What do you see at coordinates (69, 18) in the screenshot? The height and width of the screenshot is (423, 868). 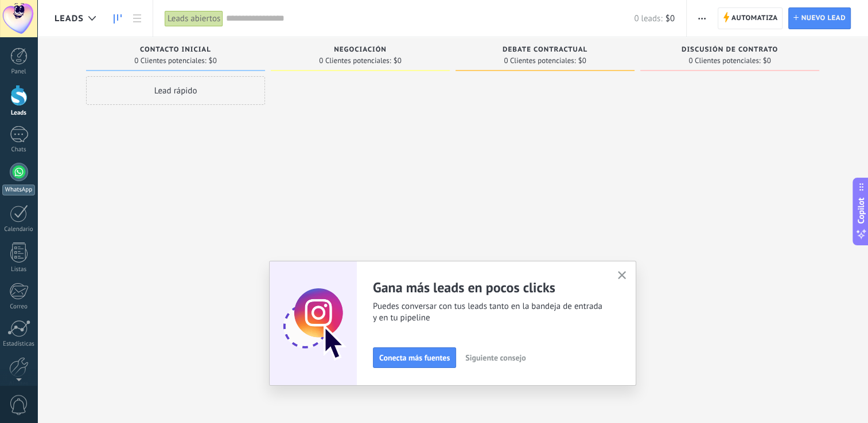 I see `span: Leads` at bounding box center [69, 18].